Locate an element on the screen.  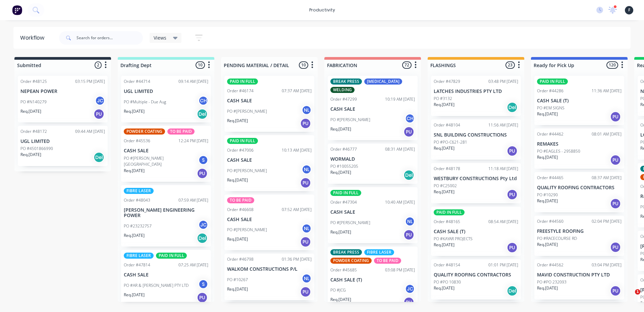
div: productivity is located at coordinates (322, 10).